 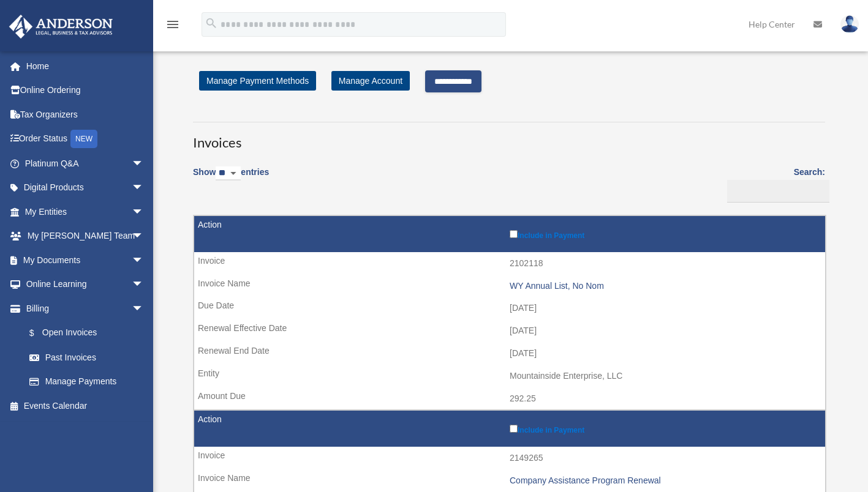 What do you see at coordinates (87, 357) in the screenshot?
I see `a: Past Invoices` at bounding box center [87, 357].